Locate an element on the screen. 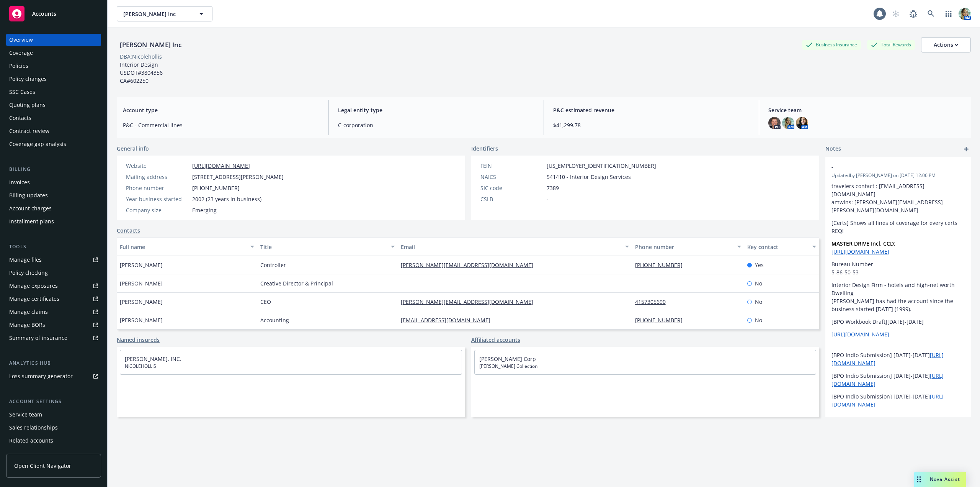  div: FEIN is located at coordinates (511, 165).